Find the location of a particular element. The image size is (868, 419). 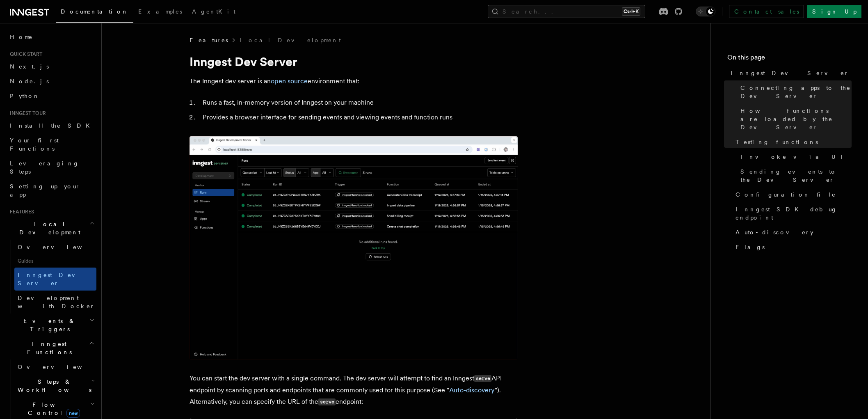

a: Contact sales is located at coordinates (767, 12).